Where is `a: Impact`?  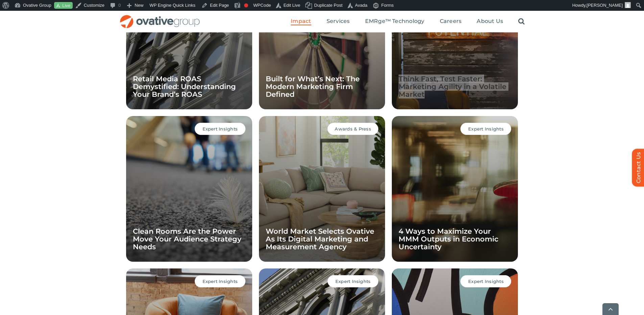
a: Impact is located at coordinates (301, 21).